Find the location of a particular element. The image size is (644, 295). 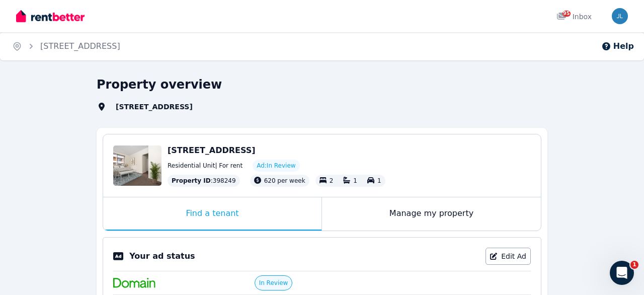

span: 620 per week is located at coordinates (285, 181).